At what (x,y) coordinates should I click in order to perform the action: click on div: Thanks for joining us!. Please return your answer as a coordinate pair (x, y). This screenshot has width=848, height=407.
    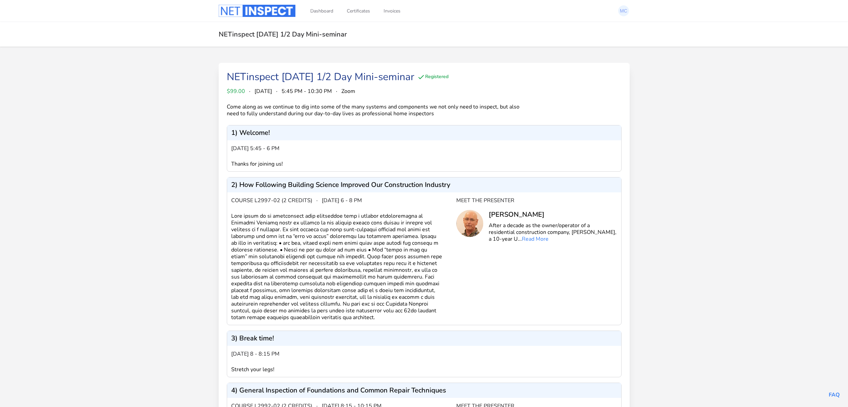
    Looking at the image, I should click on (344, 164).